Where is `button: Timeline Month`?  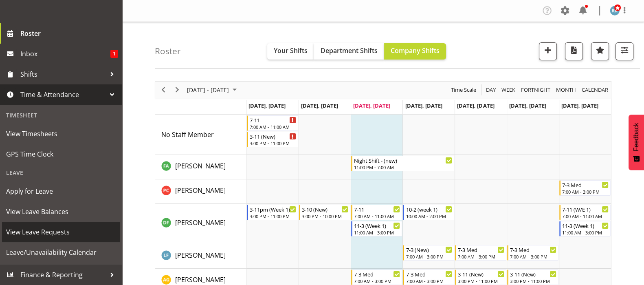
button: Timeline Month is located at coordinates (566, 89).